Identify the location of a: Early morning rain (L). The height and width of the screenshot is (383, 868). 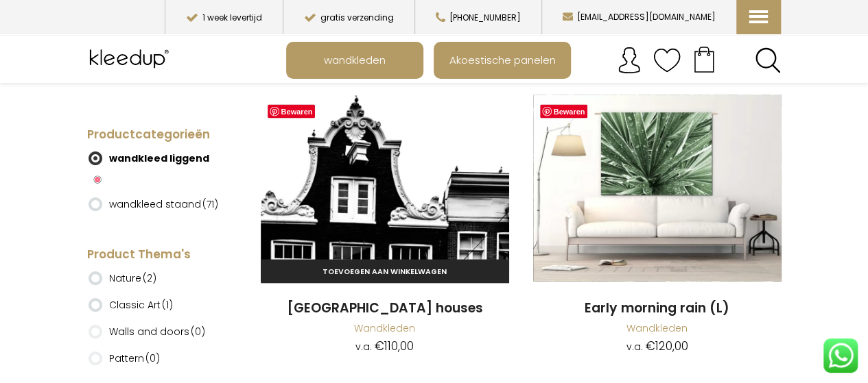
(657, 308).